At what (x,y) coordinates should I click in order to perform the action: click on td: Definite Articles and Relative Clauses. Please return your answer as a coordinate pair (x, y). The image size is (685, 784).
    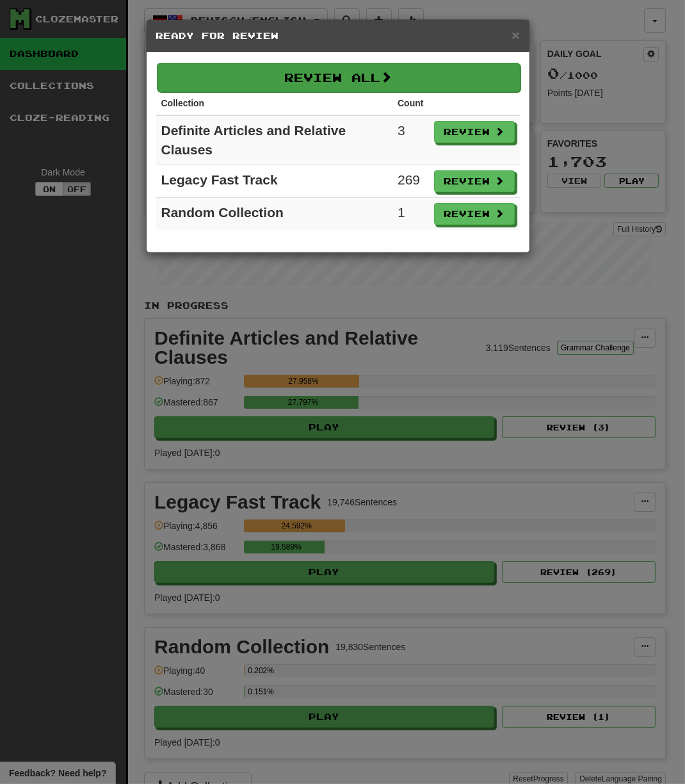
    Looking at the image, I should click on (275, 141).